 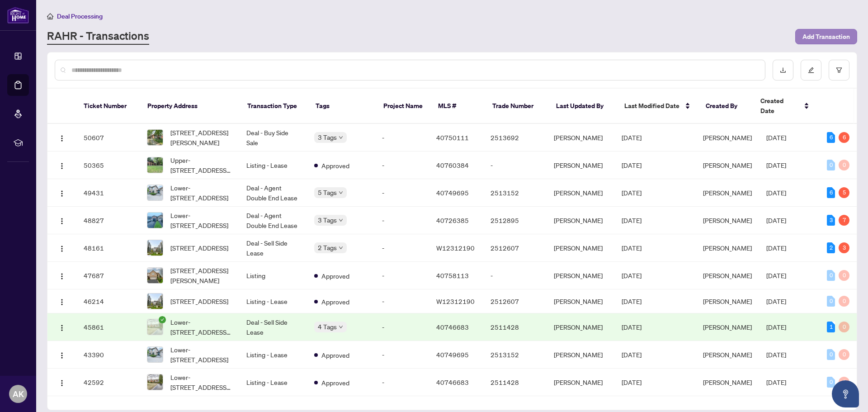 What do you see at coordinates (327, 193) in the screenshot?
I see `span: 5 Tags` at bounding box center [327, 193].